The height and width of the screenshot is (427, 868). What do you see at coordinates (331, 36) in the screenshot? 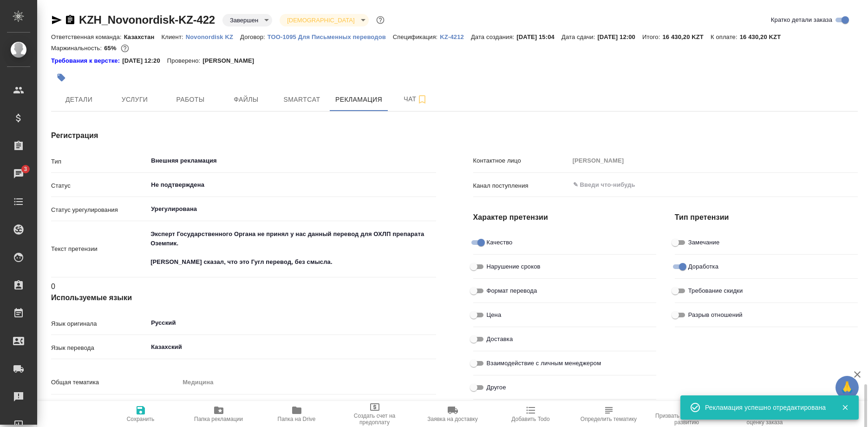
I see `a: ТОО-1095 Для Письменных переводов` at bounding box center [331, 36].